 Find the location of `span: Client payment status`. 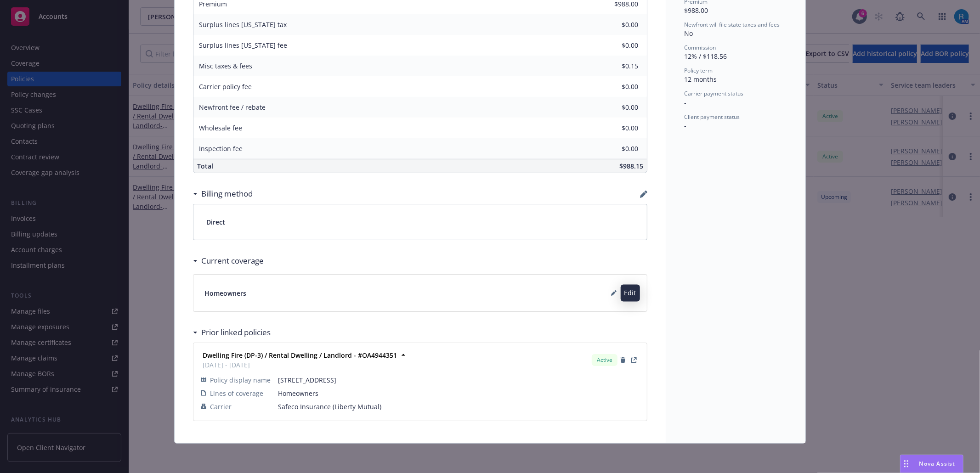

span: Client payment status is located at coordinates (711, 116).